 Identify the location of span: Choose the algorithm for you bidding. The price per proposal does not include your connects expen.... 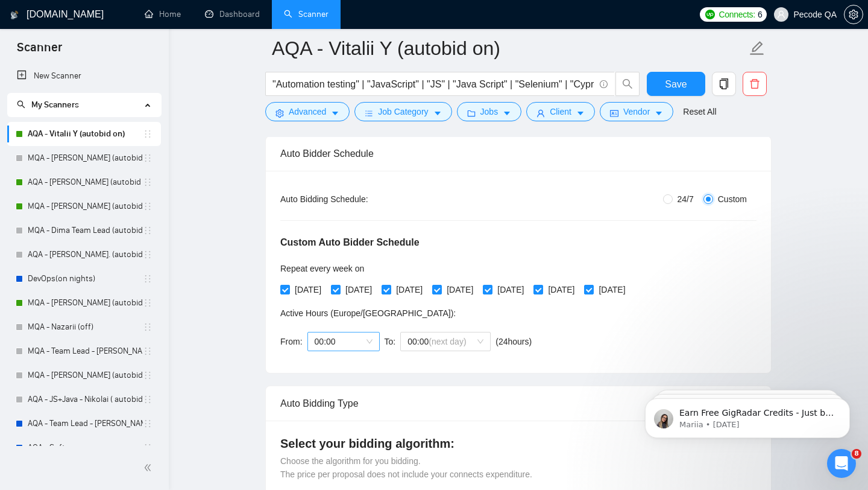
(406, 468).